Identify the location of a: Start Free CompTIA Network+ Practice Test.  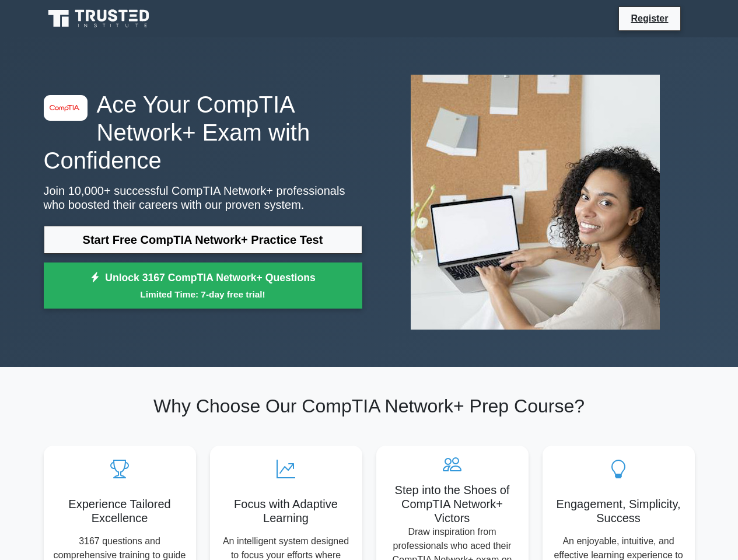
(203, 240).